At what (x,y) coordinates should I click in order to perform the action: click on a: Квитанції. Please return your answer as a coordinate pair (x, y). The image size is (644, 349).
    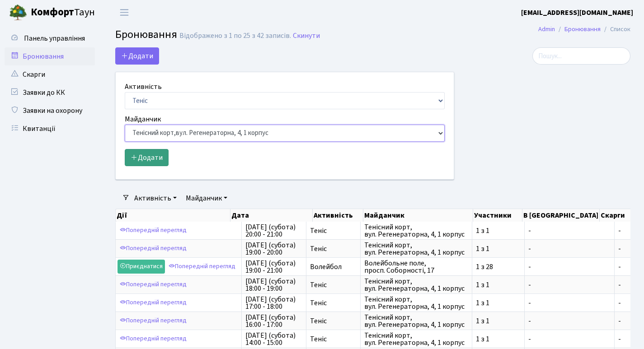
    Looking at the image, I should click on (50, 129).